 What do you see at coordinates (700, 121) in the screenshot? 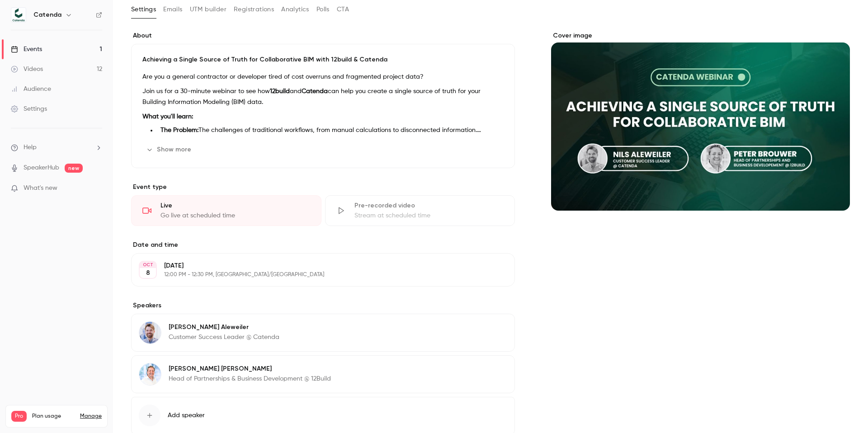
I see `section: Cover image` at bounding box center [700, 121].